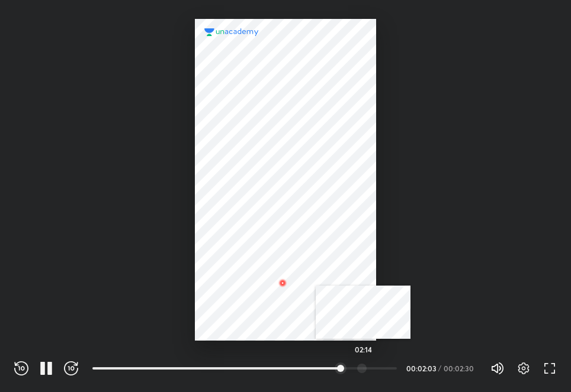  Describe the element at coordinates (283, 282) in the screenshot. I see `img: wMgqJGBwKWe8AAAAABJRU5ErkJggg==` at that location.